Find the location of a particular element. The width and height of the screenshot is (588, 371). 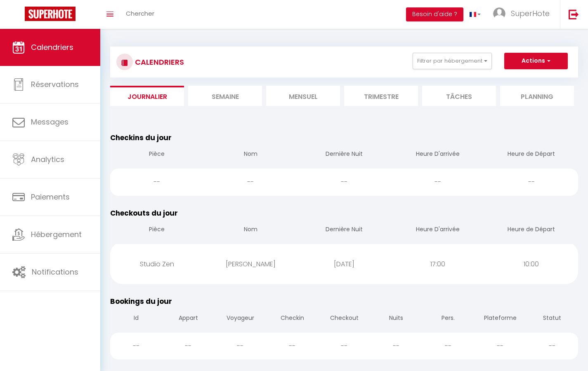

button: Actions is located at coordinates (536, 61).